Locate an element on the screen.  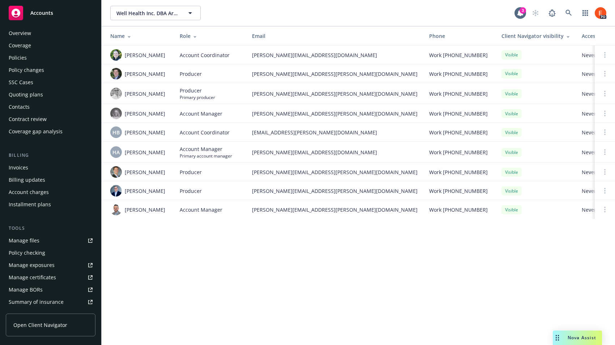
div: Contract review is located at coordinates (27, 119).